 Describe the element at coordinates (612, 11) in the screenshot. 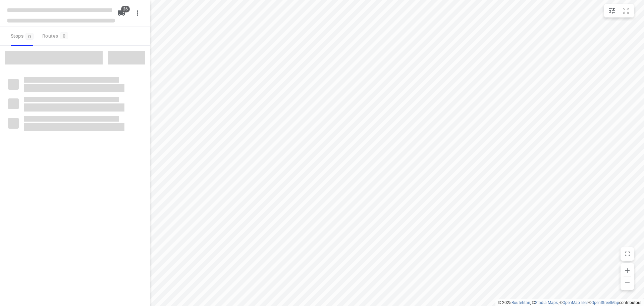

I see `button: Map settings` at that location.